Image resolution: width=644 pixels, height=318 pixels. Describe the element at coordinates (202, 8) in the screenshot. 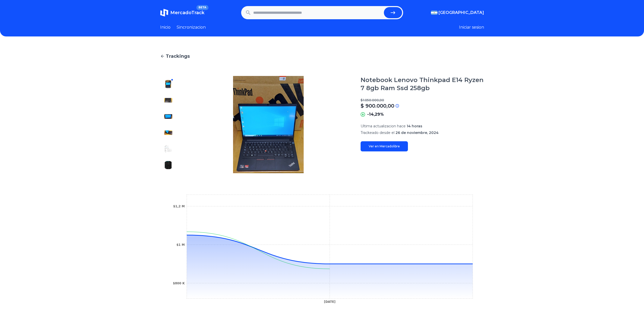

I see `span: BETA` at that location.